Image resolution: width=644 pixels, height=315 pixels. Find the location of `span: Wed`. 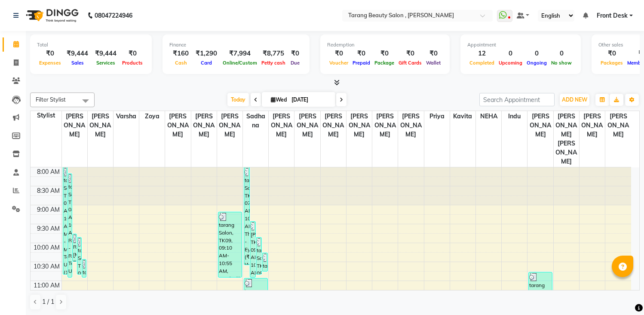

span: Wed is located at coordinates (279, 100).